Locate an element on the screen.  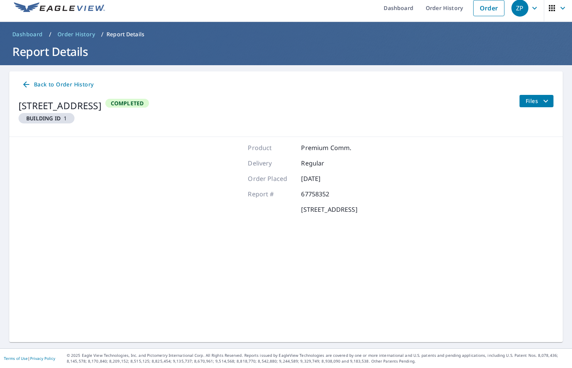
a: Privacy Policy is located at coordinates (42, 359).